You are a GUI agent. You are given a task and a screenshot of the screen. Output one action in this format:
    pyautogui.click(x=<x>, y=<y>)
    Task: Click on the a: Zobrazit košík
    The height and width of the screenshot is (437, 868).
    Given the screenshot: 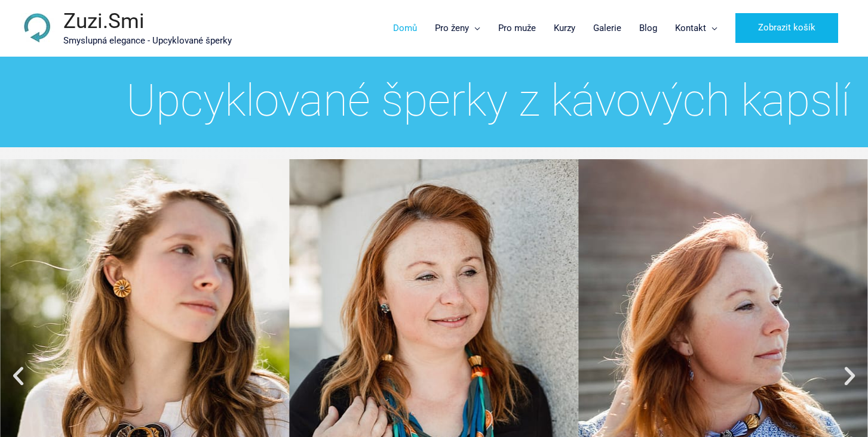 What is the action you would take?
    pyautogui.click(x=786, y=28)
    